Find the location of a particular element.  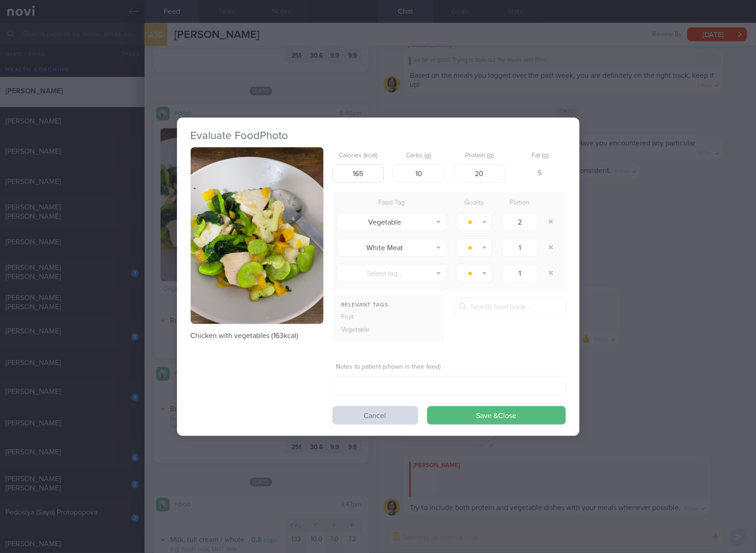

label: Notes to patient (shown in their feed) is located at coordinates (449, 367).